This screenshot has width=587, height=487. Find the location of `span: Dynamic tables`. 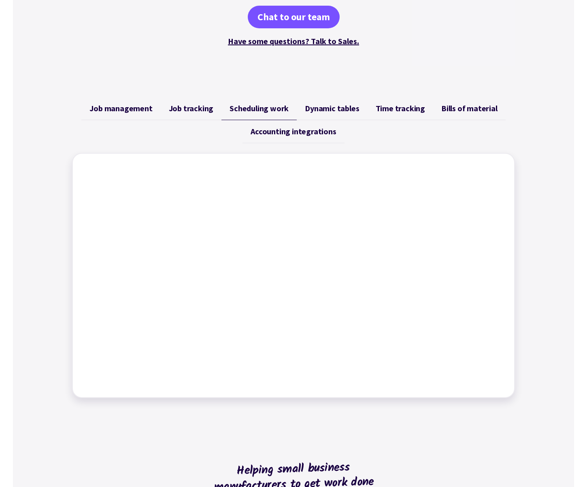

span: Dynamic tables is located at coordinates (332, 109).